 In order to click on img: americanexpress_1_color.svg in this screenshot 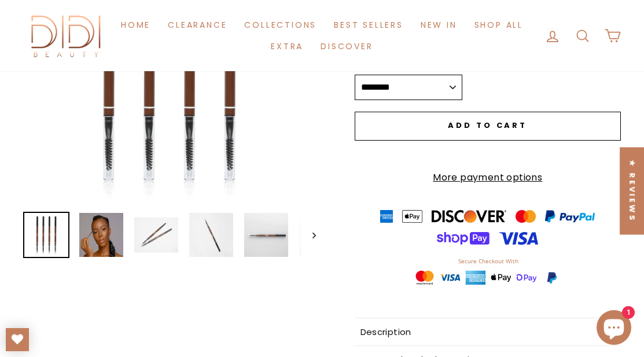, I will do `click(120, 23)`.